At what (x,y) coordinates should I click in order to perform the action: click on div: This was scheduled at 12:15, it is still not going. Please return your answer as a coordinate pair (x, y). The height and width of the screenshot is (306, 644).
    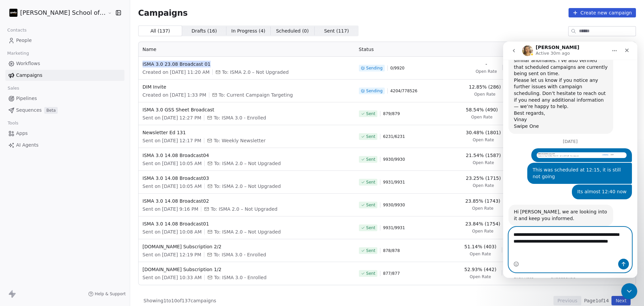
    Looking at the image, I should click on (77, 132).